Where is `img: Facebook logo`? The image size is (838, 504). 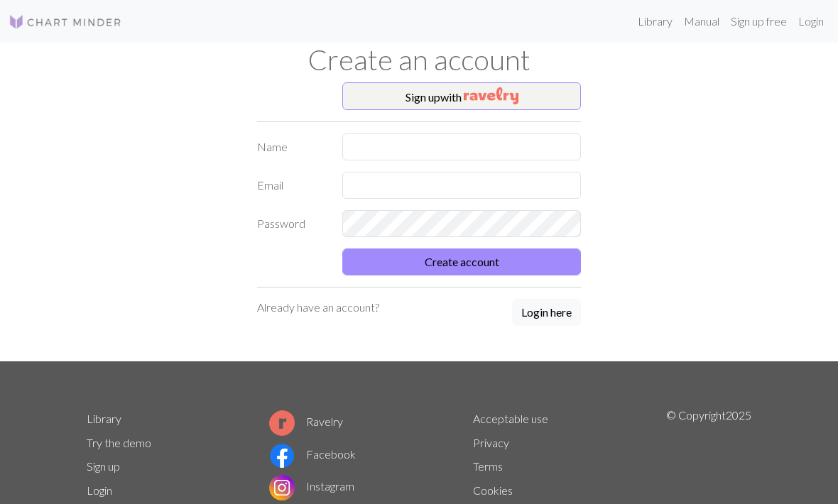 img: Facebook logo is located at coordinates (282, 456).